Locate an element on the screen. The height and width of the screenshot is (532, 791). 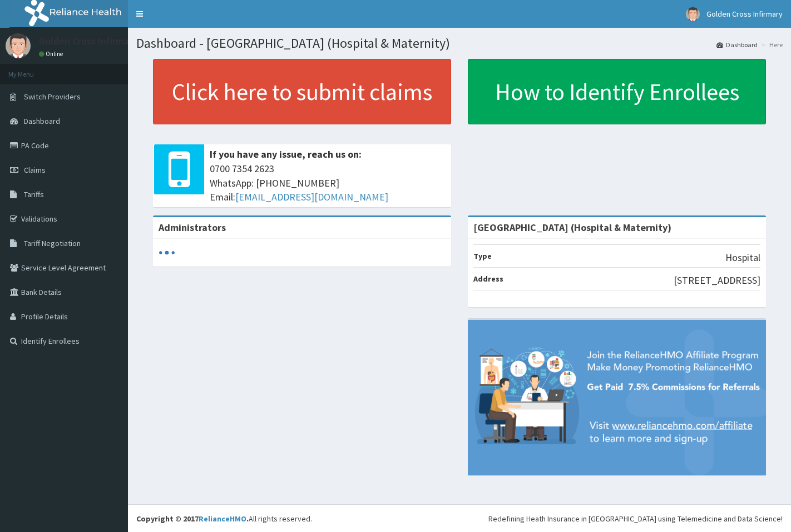
a: Online is located at coordinates (52, 54).